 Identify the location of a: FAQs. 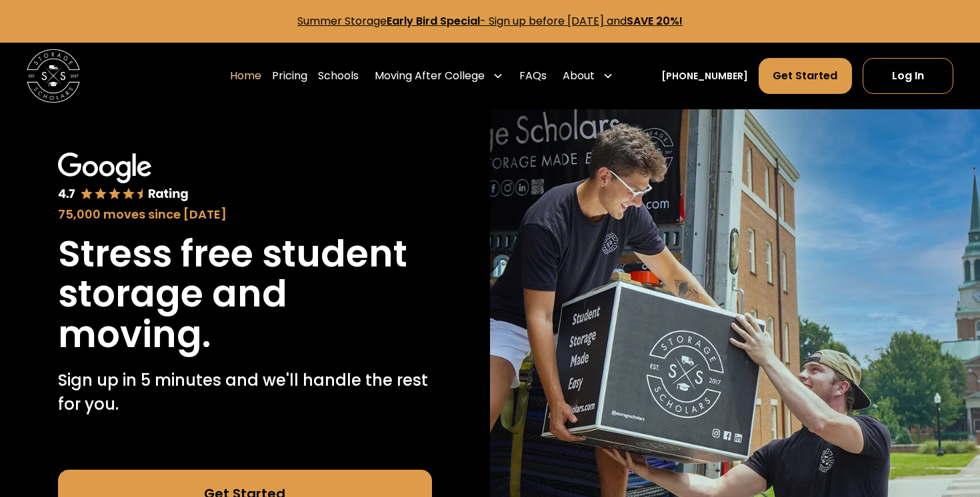
(532, 76).